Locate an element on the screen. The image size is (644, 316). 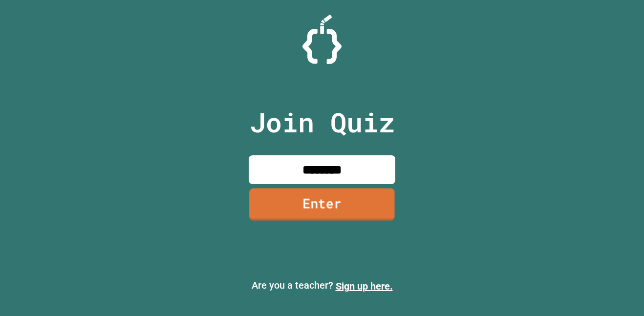
a: Enter is located at coordinates (322, 204).